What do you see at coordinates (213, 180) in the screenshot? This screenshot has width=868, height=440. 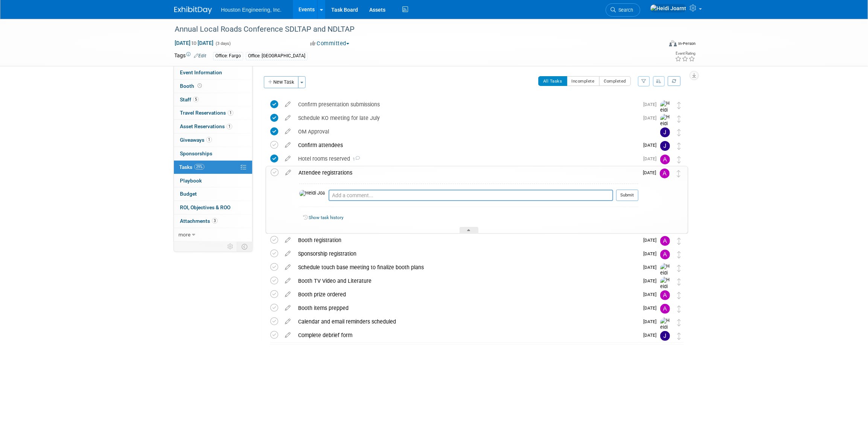 I see `a: Playbook` at bounding box center [213, 180].